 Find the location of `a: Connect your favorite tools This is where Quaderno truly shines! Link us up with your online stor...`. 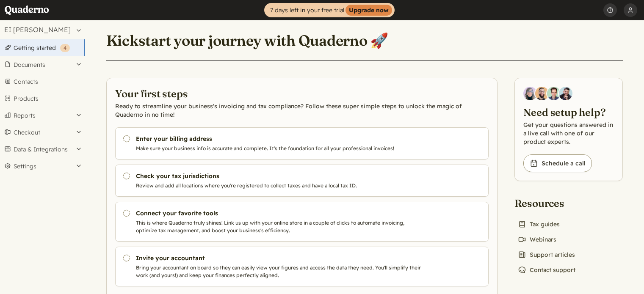

a: Connect your favorite tools This is where Quaderno truly shines! Link us up with your online stor... is located at coordinates (302, 222).